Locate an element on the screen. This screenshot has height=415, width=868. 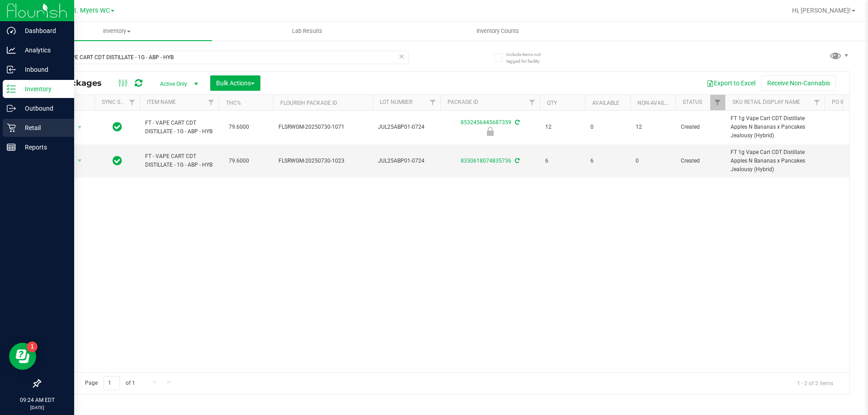
span: All Packages is located at coordinates (79, 83).